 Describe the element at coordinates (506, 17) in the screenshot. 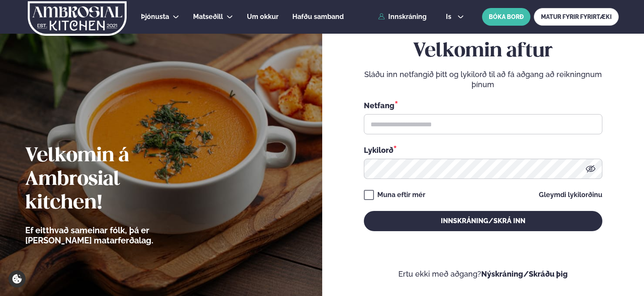

I see `button: BÓKA BORÐ` at that location.